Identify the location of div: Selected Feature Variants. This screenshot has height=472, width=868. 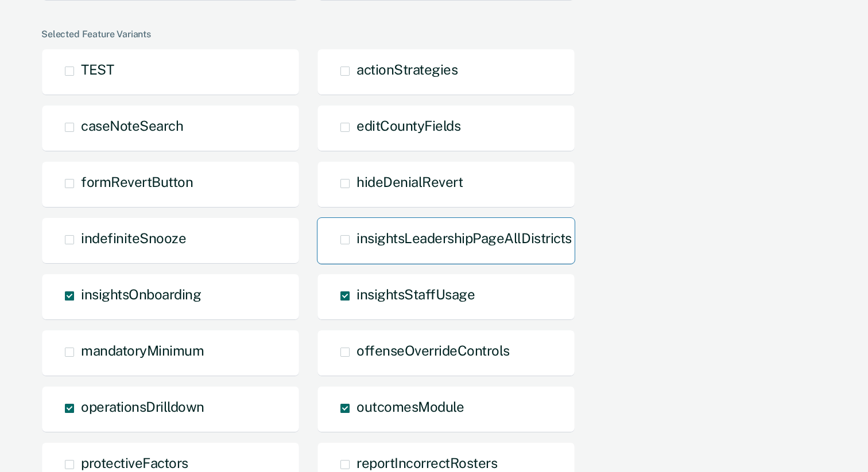
(432, 34).